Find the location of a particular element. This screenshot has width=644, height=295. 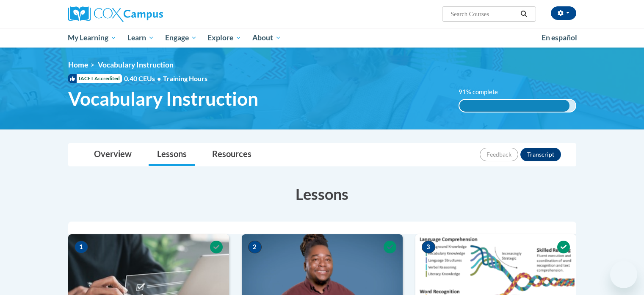

span: Learn is located at coordinates (140, 38).